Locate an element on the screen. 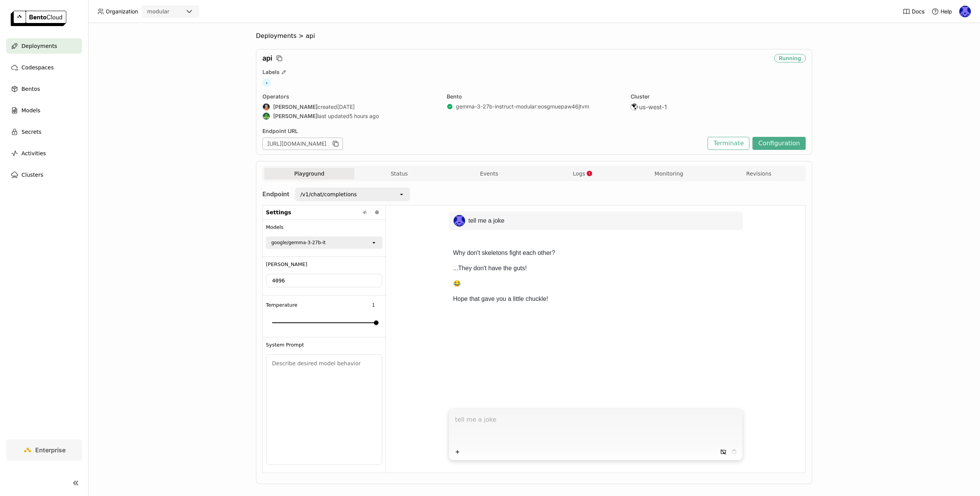  div: Endpoint URL is located at coordinates (483, 131).